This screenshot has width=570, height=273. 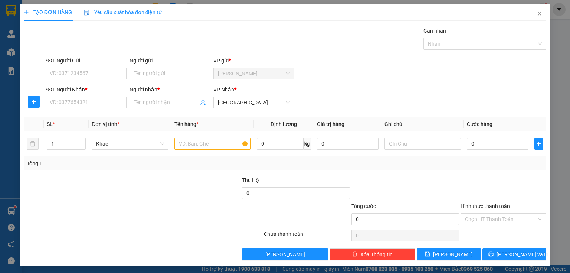 I want to click on div: Tổng: 1, so click(x=124, y=163).